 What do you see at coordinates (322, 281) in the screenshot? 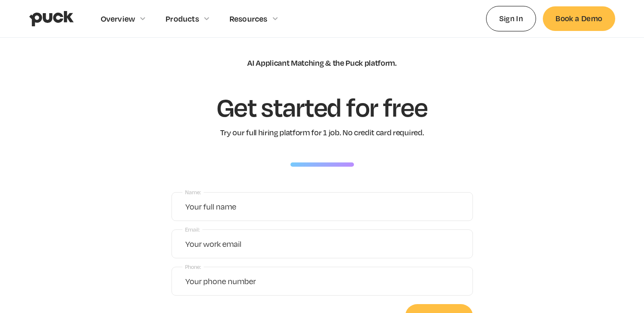
I see `input: Your phone number` at bounding box center [322, 281].